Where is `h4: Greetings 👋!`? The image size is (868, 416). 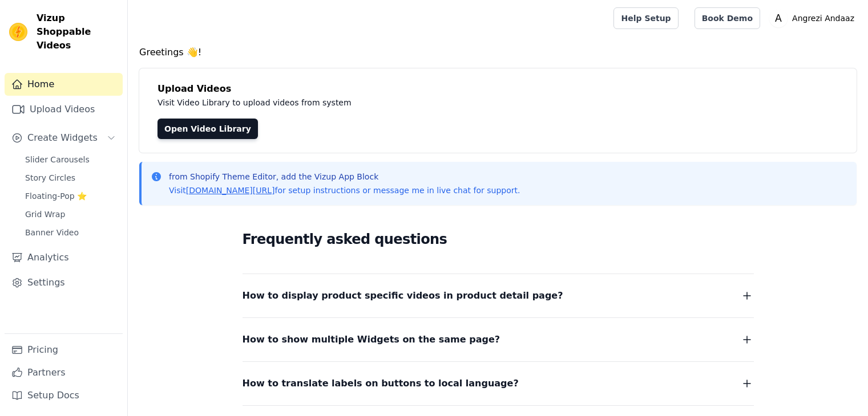
h4: Greetings 👋! is located at coordinates (497, 52).